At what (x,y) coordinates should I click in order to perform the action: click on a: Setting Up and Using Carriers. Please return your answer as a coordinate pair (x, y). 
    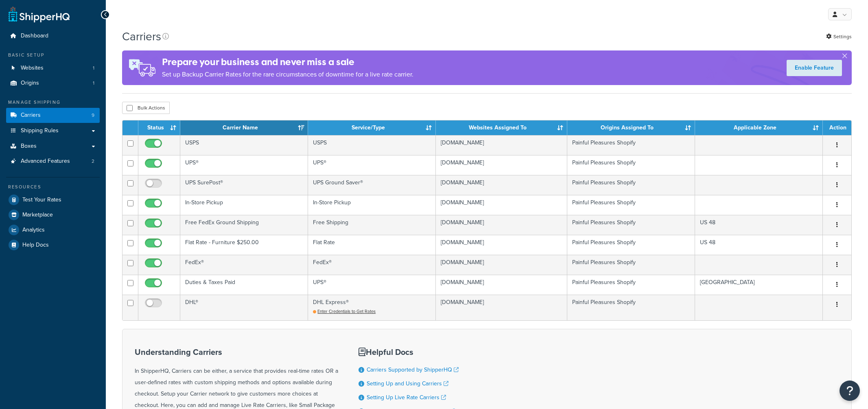
    Looking at the image, I should click on (407, 383).